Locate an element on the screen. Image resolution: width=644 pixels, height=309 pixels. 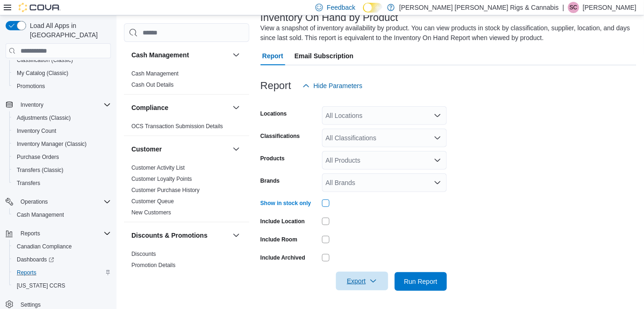
span: Hide Parameters is located at coordinates (338, 86).